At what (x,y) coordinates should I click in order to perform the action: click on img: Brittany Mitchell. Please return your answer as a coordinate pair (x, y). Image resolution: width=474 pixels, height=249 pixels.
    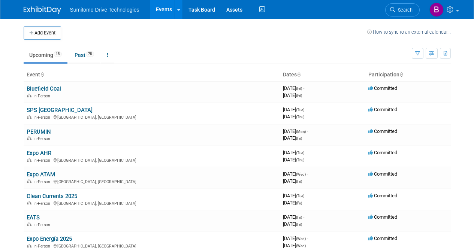
    Looking at the image, I should click on (437, 10).